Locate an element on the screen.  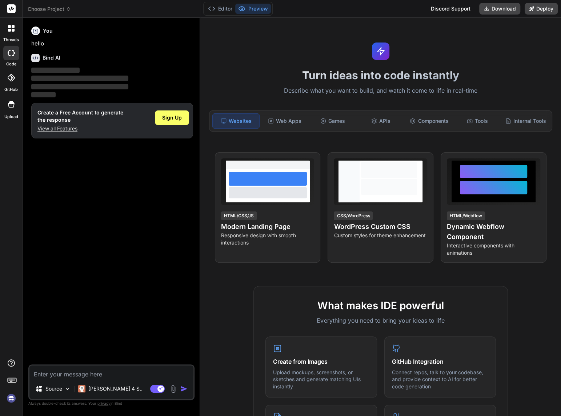
h4: WordPress Custom CSS is located at coordinates (380, 227).